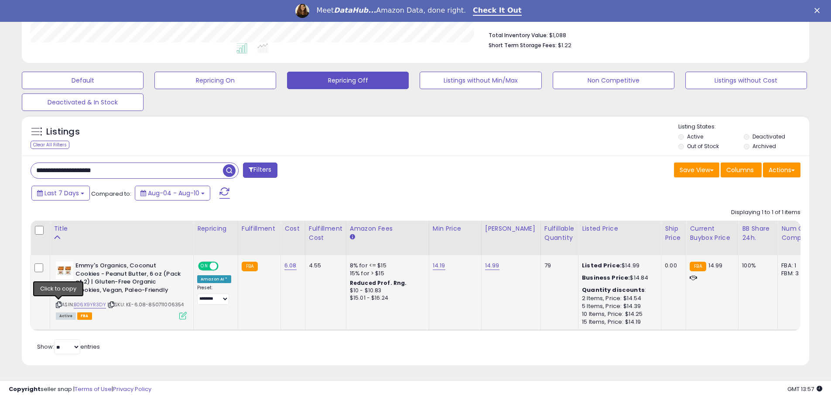 Image resolution: width=831 pixels, height=398 pixels. I want to click on span: | SKU: KE-6.08-850711006354, so click(146, 304).